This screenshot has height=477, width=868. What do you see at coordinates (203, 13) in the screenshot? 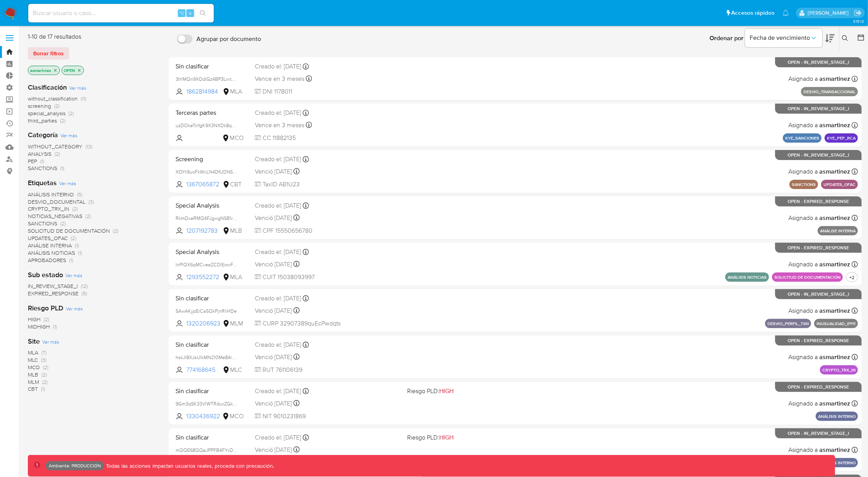
I see `button: search-icon` at bounding box center [203, 13].